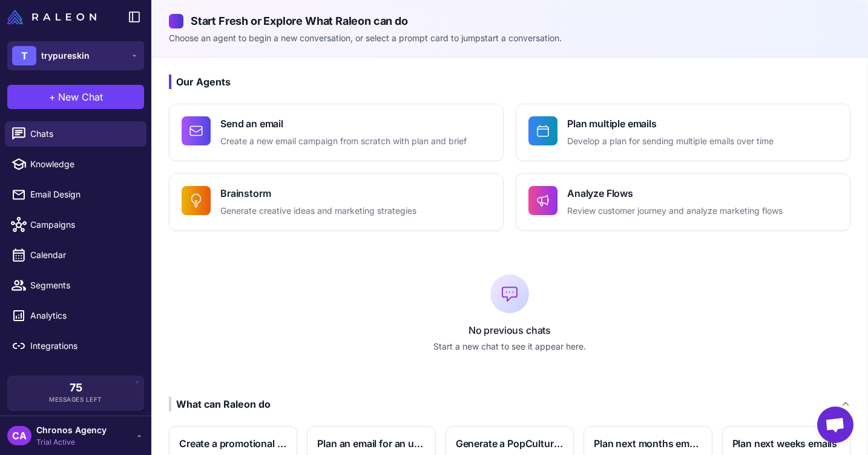 The height and width of the screenshot is (455, 868). What do you see at coordinates (84, 134) in the screenshot?
I see `span: Chats` at bounding box center [84, 134].